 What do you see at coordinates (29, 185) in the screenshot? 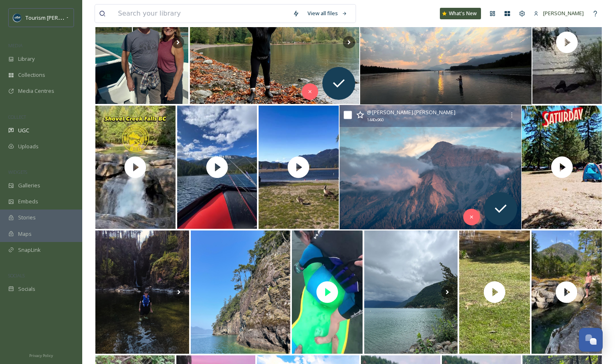
I see `span: Galleries` at bounding box center [29, 185].